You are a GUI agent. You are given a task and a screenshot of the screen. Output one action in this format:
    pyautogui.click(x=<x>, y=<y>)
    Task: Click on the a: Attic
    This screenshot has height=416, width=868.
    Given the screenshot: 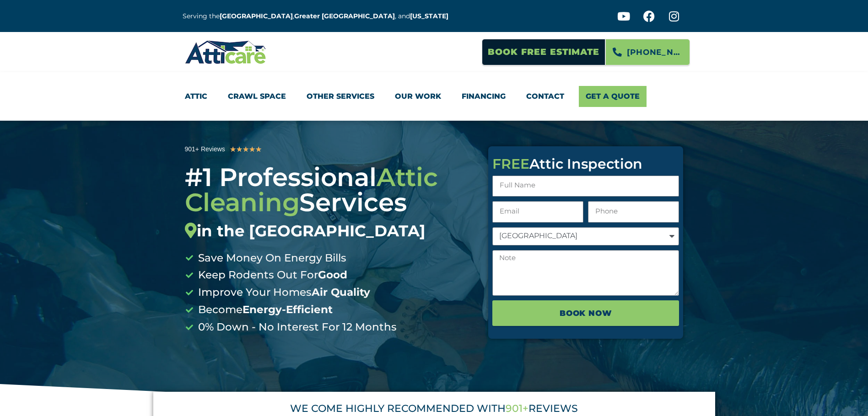 What is the action you would take?
    pyautogui.click(x=196, y=97)
    